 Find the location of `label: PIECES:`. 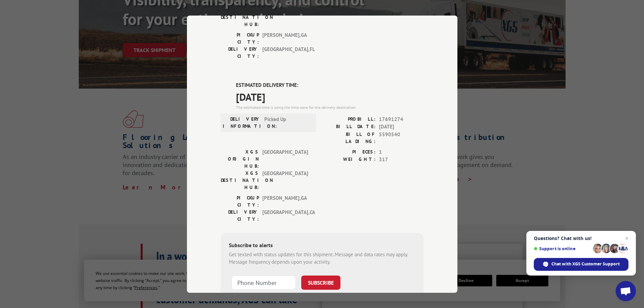

label: PIECES: is located at coordinates (349, 152).